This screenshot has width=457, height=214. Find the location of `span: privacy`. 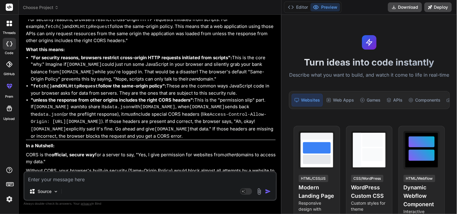

span: privacy is located at coordinates (86, 204).